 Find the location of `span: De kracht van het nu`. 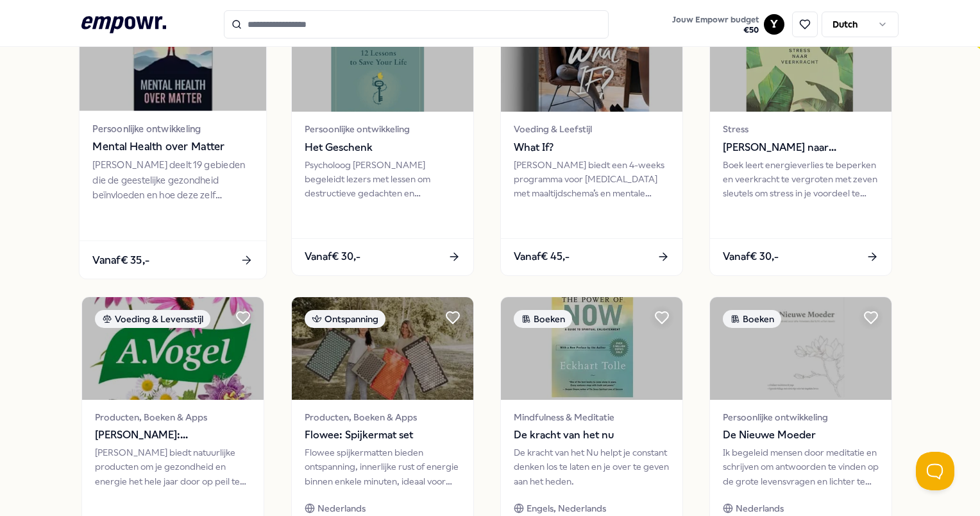

span: De kracht van het nu is located at coordinates (592, 435).